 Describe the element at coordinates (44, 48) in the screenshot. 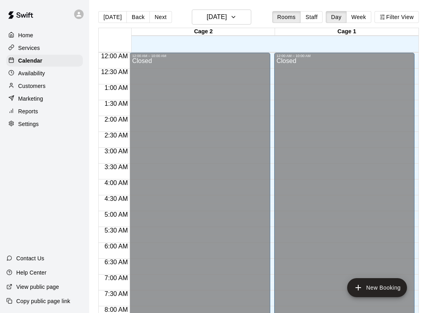

I see `div: Services` at that location.